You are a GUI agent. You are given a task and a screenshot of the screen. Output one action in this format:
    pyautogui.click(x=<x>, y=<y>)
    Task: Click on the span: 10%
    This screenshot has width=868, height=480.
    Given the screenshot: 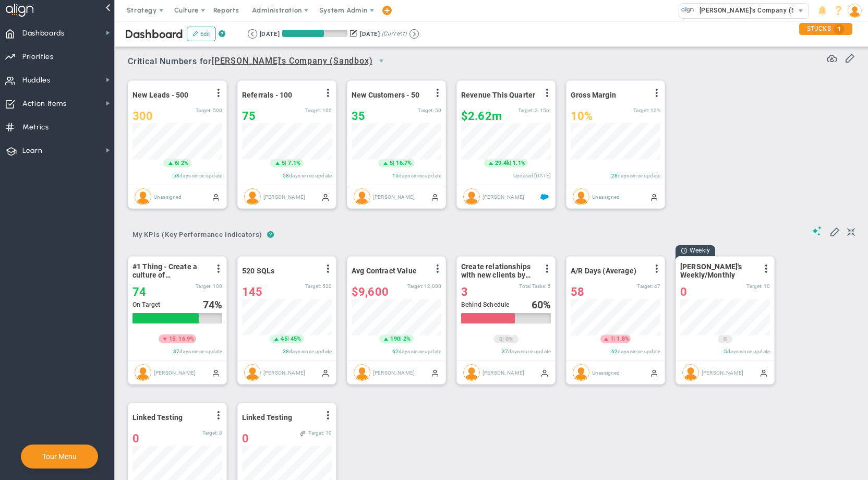 What is the action you would take?
    pyautogui.click(x=581, y=116)
    